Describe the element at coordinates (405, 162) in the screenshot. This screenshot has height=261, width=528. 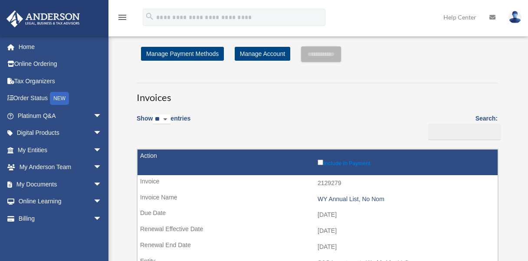
I see `label: Include in Payment` at that location.